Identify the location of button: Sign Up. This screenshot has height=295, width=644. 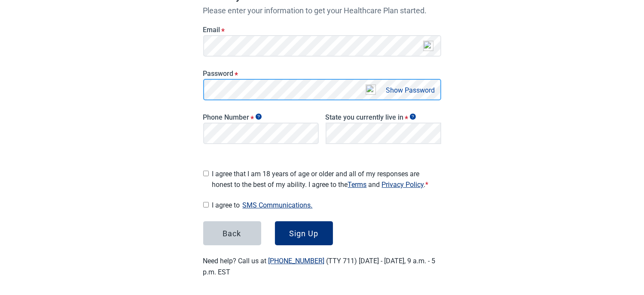
(304, 234).